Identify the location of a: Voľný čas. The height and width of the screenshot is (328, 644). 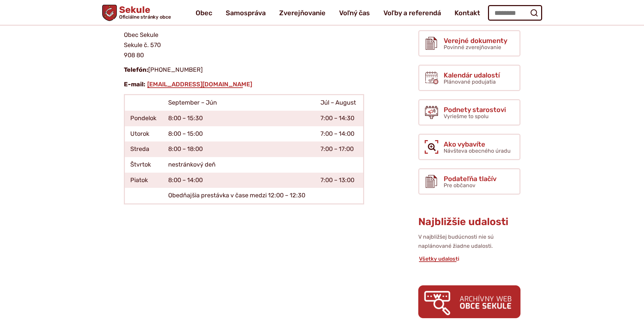
(355, 13).